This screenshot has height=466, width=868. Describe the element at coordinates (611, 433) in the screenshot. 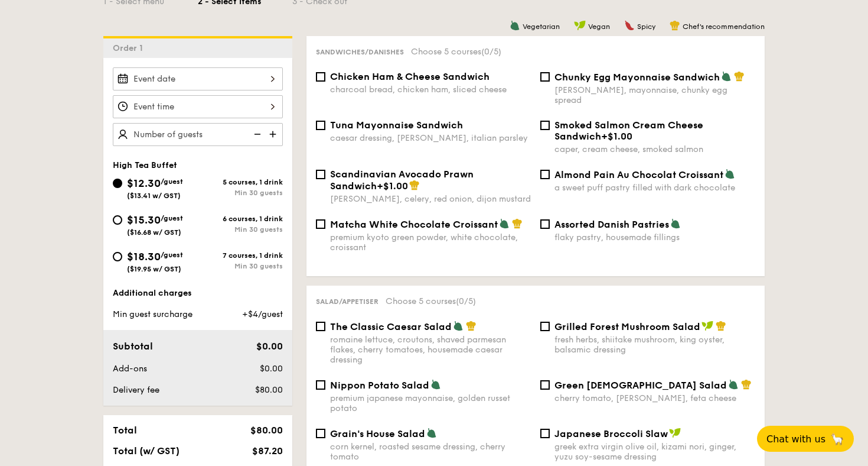

I see `span: Japanese Broccoli Slaw` at that location.